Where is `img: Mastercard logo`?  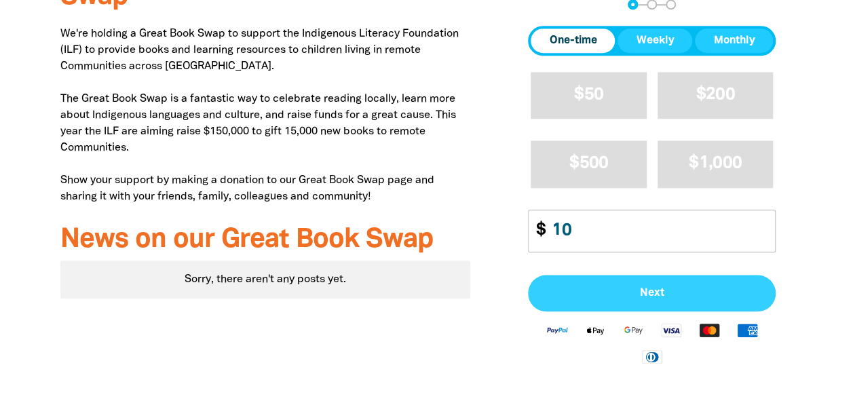 img: Mastercard logo is located at coordinates (709, 330).